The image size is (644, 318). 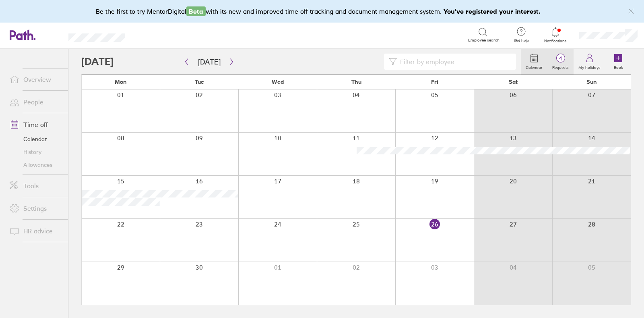 I want to click on b: You've registered your interest., so click(x=492, y=11).